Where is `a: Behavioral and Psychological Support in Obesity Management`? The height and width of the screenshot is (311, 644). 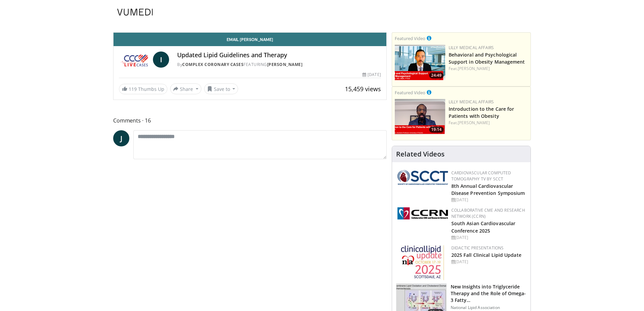 a: Behavioral and Psychological Support in Obesity Management is located at coordinates (487, 58).